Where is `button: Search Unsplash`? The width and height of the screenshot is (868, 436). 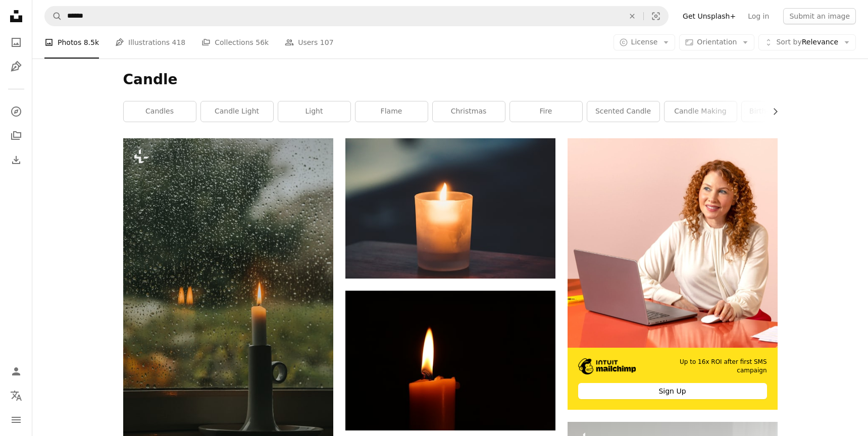 button: Search Unsplash is located at coordinates (54, 16).